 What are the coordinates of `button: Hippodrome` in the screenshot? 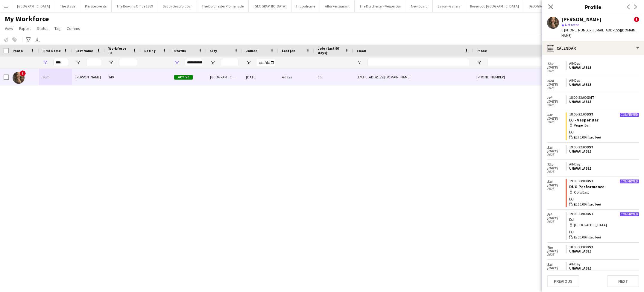 It's located at (306, 6).